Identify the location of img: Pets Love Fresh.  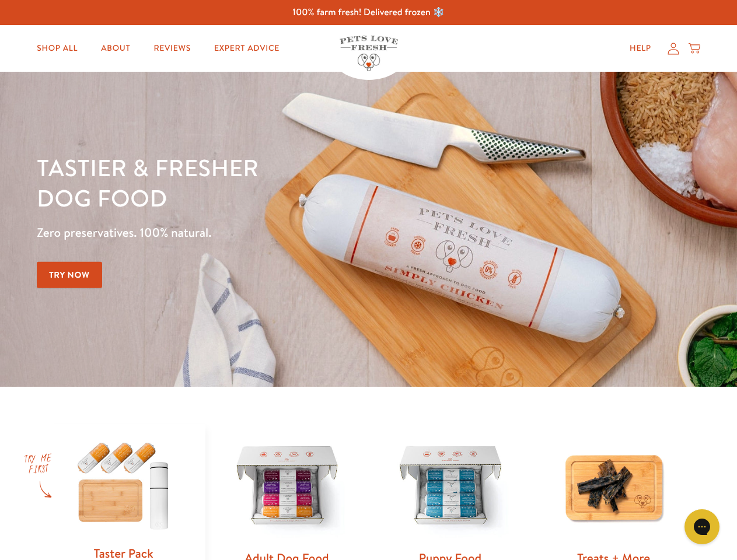
(369, 53).